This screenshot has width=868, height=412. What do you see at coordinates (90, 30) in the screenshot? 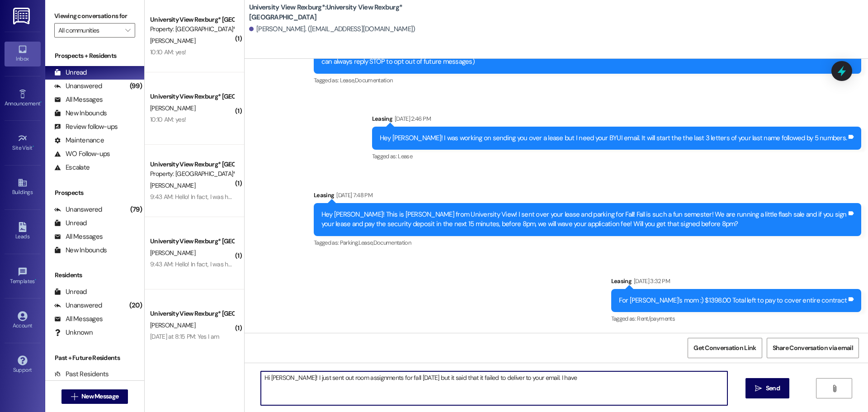
I see `input: All communities` at bounding box center [90, 30].